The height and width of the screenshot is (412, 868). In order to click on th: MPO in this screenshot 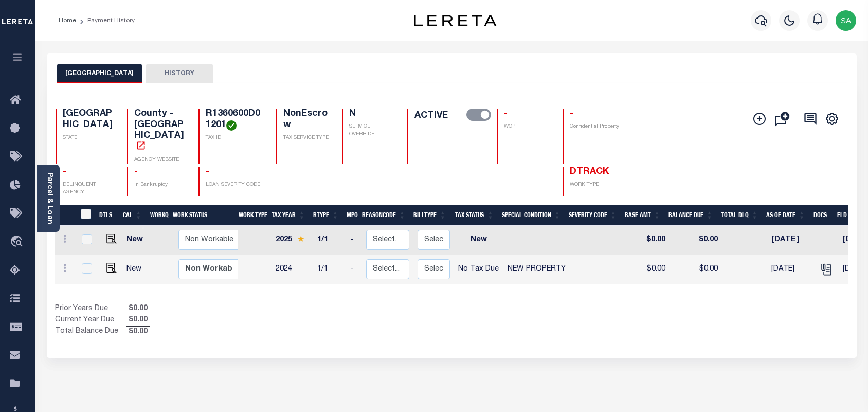, I will do `click(350, 215)`.